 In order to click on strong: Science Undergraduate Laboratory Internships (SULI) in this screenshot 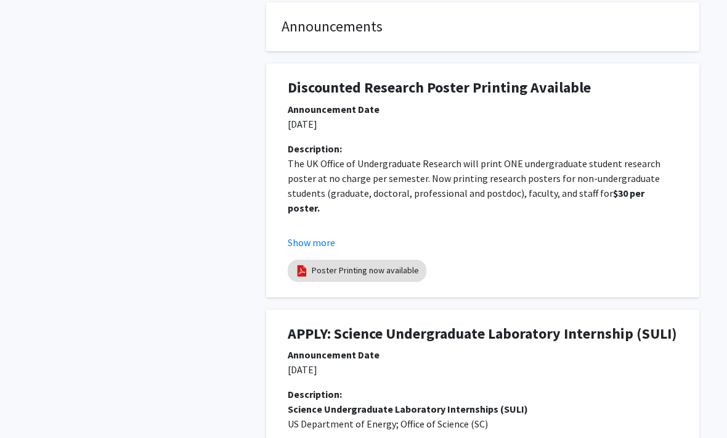, I will do `click(408, 409)`.